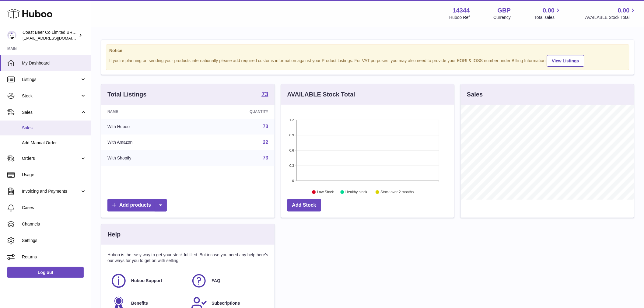  What do you see at coordinates (54, 208) in the screenshot?
I see `span: Cases` at bounding box center [54, 208].